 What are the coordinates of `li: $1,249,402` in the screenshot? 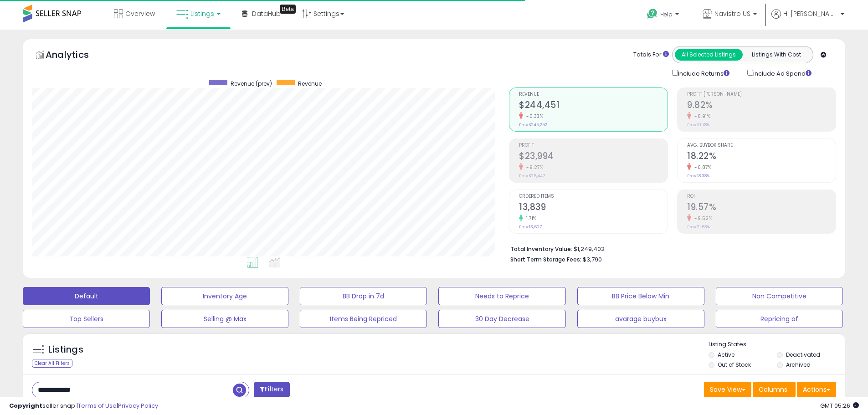 It's located at (669, 248).